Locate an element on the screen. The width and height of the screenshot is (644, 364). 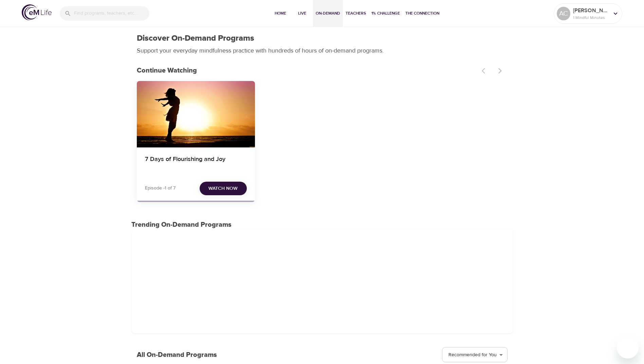
button: 7 Days of Flourishing and Joy is located at coordinates (196, 114).